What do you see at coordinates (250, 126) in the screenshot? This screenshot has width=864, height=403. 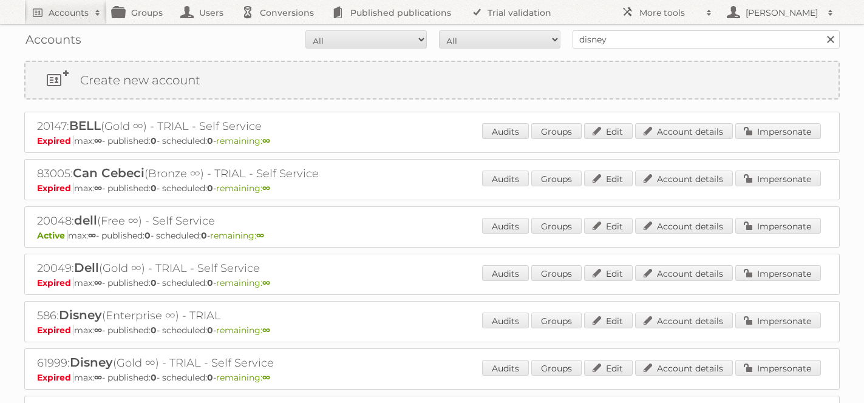 I see `h2: 20147: (Gold ∞) - TRIAL - Self Service` at bounding box center [250, 126].